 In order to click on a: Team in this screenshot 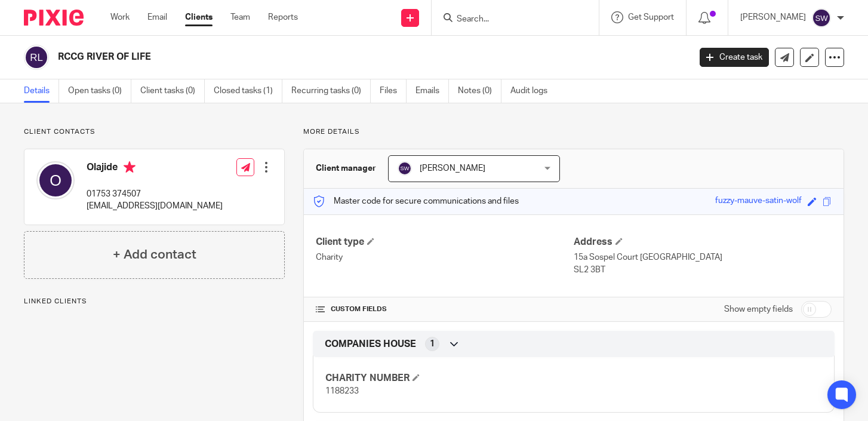, I will do `click(240, 18)`.